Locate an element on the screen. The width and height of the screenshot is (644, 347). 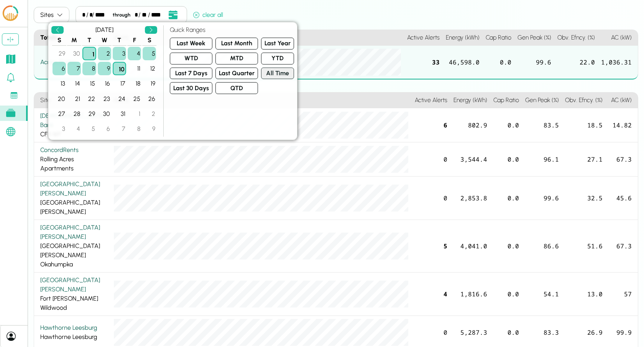
div: 18.5 is located at coordinates (584, 125).